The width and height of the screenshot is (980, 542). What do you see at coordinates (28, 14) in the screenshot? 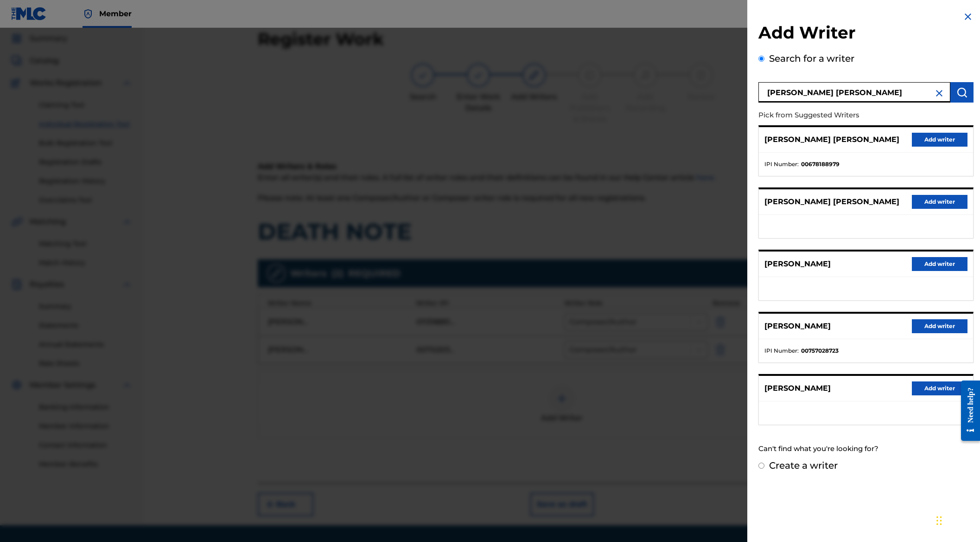
I see `img: MLC Logo` at bounding box center [28, 14].